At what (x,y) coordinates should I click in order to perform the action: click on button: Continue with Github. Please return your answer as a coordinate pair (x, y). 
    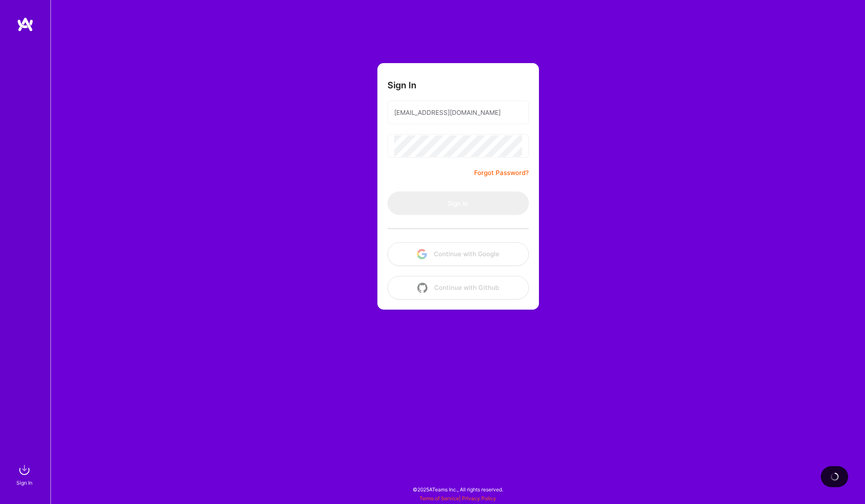
    Looking at the image, I should click on (458, 288).